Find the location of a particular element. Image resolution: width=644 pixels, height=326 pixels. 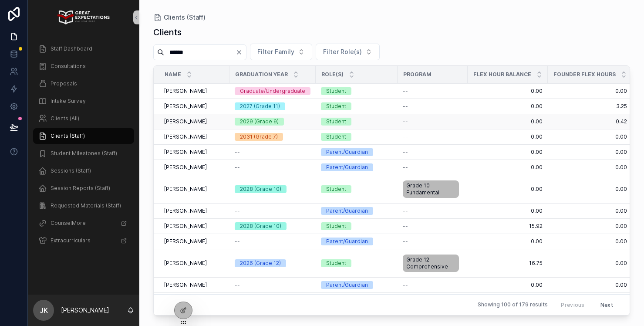

a: 2027 (Grade 11) is located at coordinates (273, 106).